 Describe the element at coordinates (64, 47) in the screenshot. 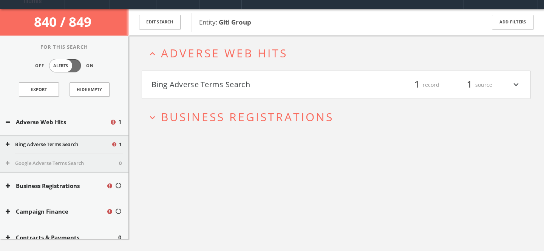

I see `span: For This Search` at that location.